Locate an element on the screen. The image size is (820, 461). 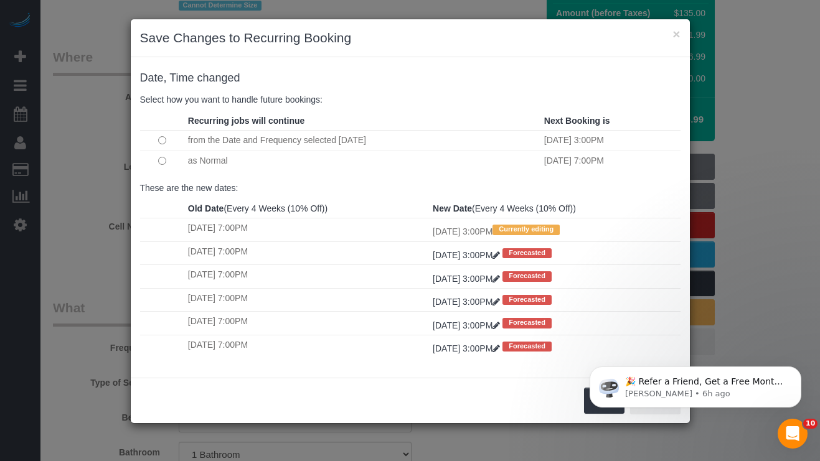
span: Currently editing is located at coordinates (526, 230).